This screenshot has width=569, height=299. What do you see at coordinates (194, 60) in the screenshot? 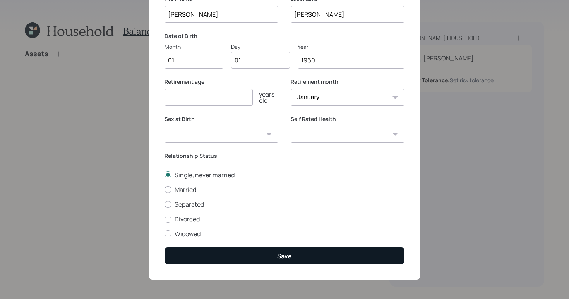
I see `input: Month` at bounding box center [194, 60].